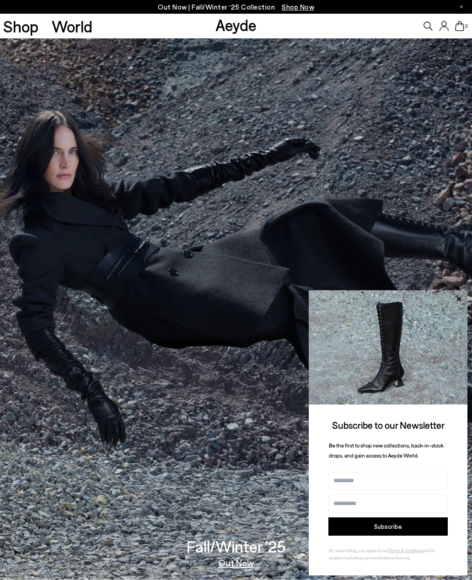  Describe the element at coordinates (388, 348) in the screenshot. I see `img: 2a6287a1333c9a56320fd6e7b3c4a9a9.jpg` at that location.